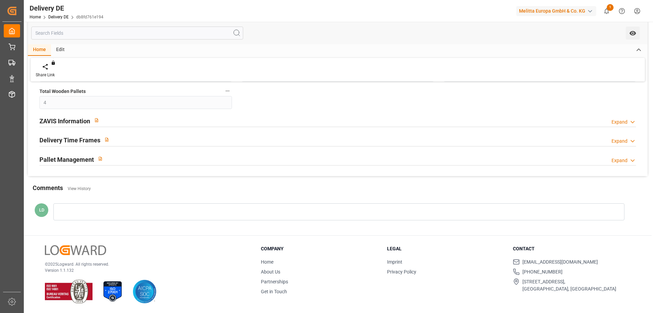 Image resolution: width=653 pixels, height=313 pixels. What do you see at coordinates (145, 291) in the screenshot?
I see `img: AICPA SOC` at bounding box center [145, 291].